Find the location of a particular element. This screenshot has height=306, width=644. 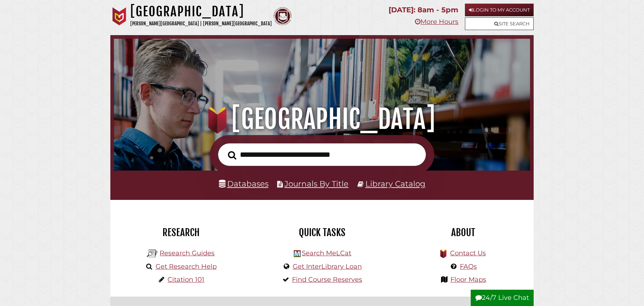

a: Contact Us is located at coordinates (468, 253).